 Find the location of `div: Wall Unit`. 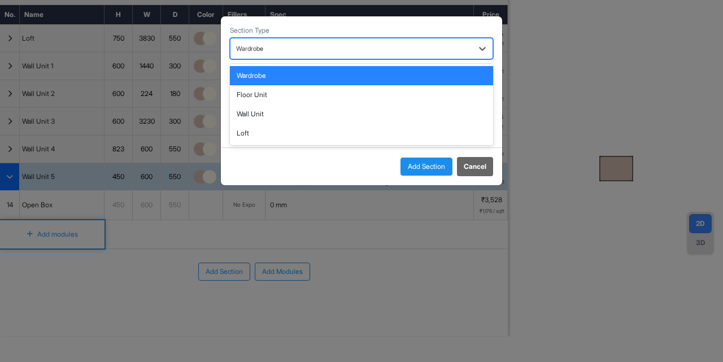

div: Wall Unit is located at coordinates (362, 114).